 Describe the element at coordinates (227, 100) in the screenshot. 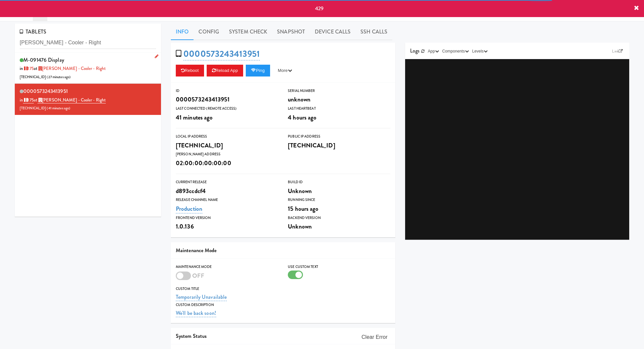

I see `div: 0000573243413951` at that location.